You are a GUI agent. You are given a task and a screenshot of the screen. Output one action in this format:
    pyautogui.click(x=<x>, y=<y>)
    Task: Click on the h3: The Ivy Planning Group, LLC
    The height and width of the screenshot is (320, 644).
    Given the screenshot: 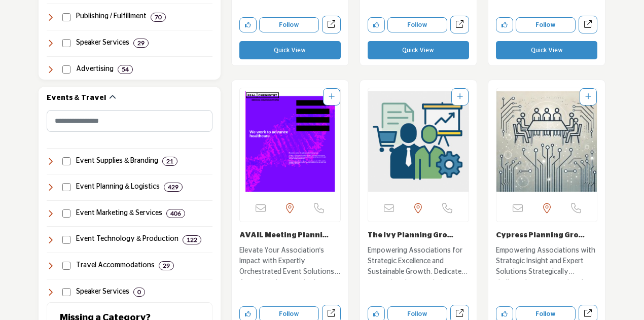 What is the action you would take?
    pyautogui.click(x=418, y=234)
    